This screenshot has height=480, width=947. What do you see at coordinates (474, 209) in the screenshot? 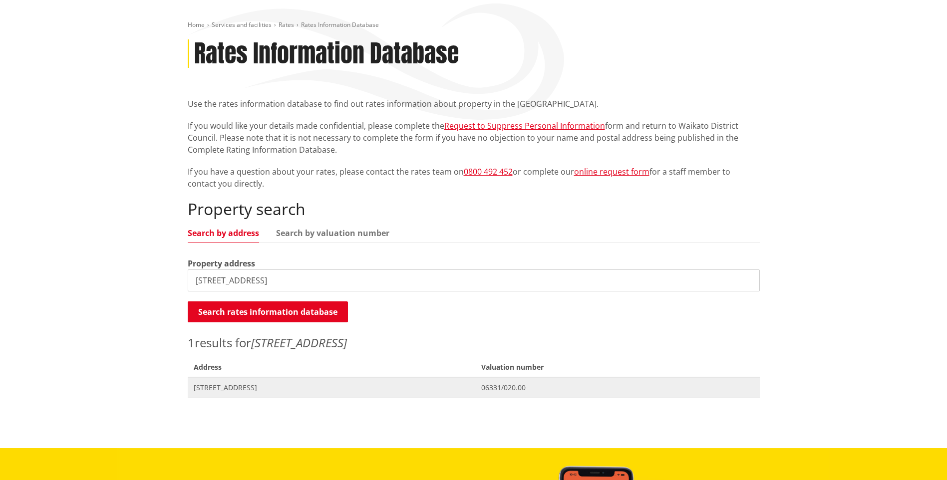
I see `h2: Property search` at bounding box center [474, 209].